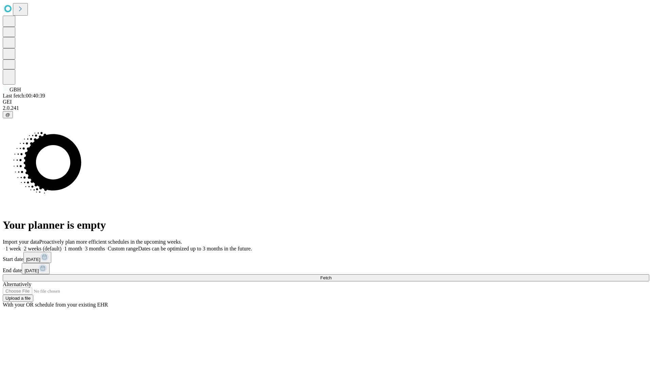  What do you see at coordinates (195, 248) in the screenshot?
I see `span: Dates can be optimized up to 3 months in the future.` at bounding box center [195, 248].